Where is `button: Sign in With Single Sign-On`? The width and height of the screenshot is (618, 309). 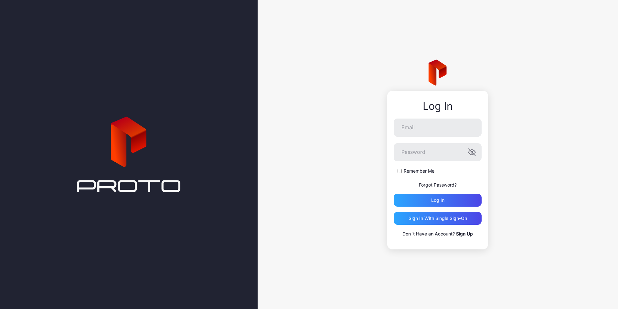 button: Sign in With Single Sign-On is located at coordinates (438, 218).